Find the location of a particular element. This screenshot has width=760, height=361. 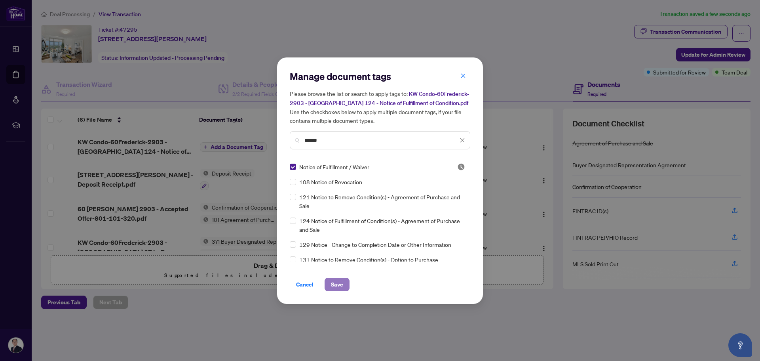

span: Pending Review is located at coordinates (461, 167).